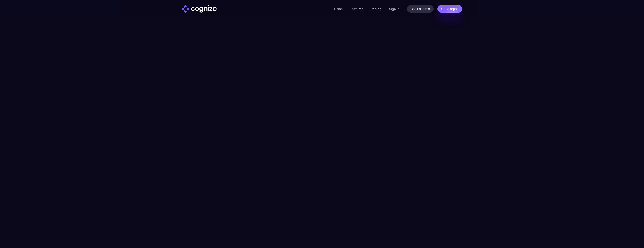 The image size is (644, 248). I want to click on img: cognizo logo, so click(199, 9).